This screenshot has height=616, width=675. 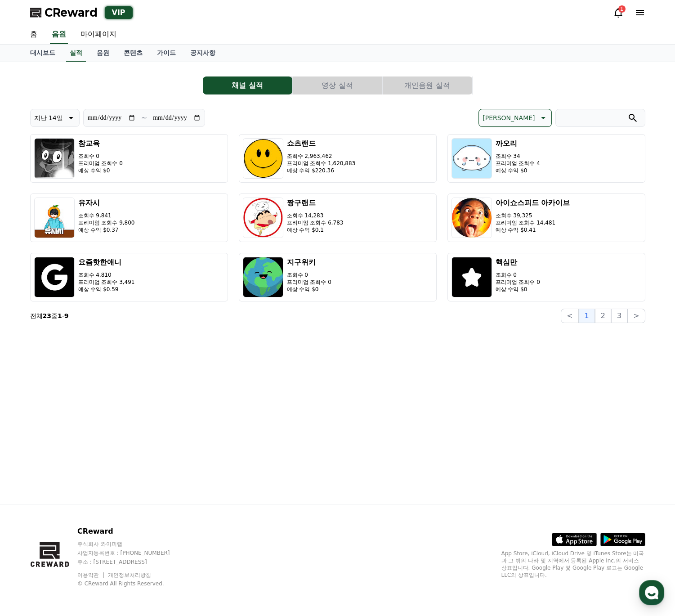 I want to click on p: CReward, so click(x=132, y=531).